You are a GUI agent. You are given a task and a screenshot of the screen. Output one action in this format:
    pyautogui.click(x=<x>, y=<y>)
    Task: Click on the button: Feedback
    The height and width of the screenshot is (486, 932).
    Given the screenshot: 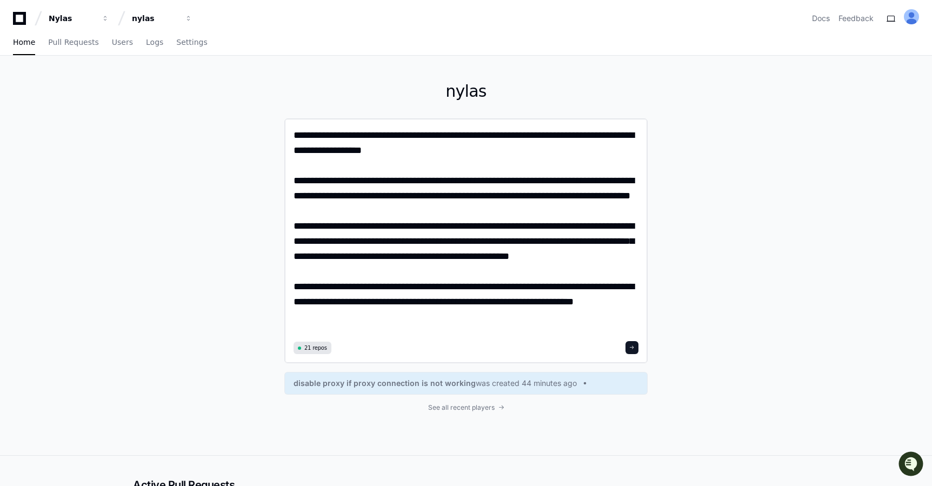 What is the action you would take?
    pyautogui.click(x=856, y=18)
    